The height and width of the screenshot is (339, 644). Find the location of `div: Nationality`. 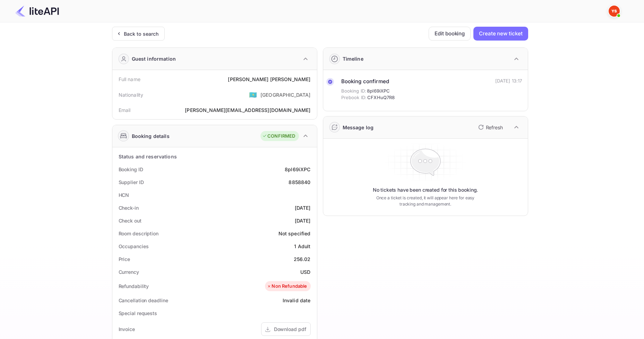

div: Nationality is located at coordinates (131, 95).